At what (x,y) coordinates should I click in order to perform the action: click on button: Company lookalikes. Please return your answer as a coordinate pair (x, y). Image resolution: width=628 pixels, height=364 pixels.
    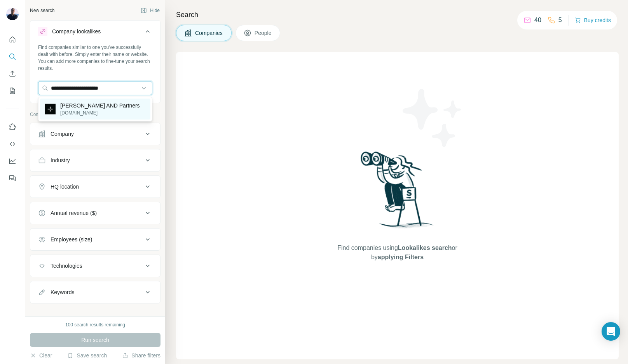
    Looking at the image, I should click on (95, 33).